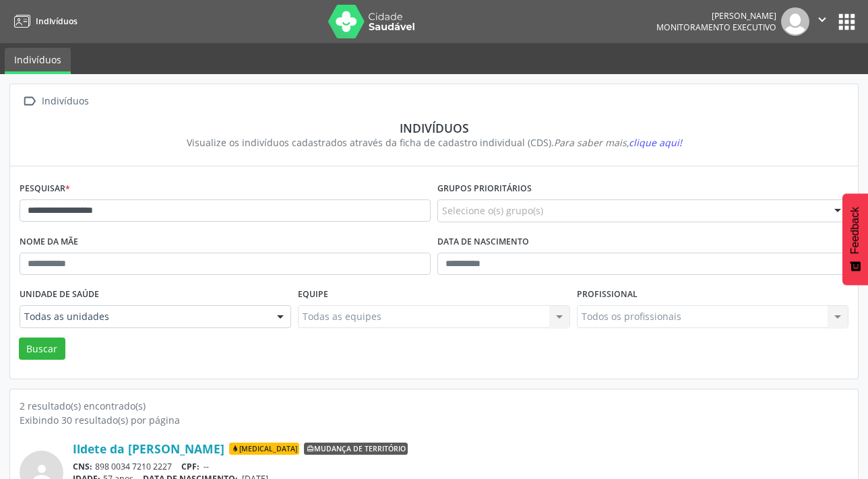  I want to click on div: 898 0034 7210 2227, so click(460, 466).